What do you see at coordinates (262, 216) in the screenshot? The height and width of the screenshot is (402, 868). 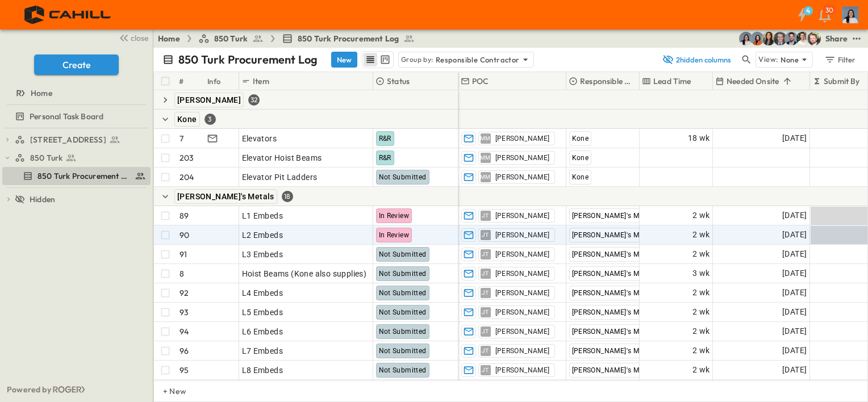 I see `span: L1 Embeds` at bounding box center [262, 216].